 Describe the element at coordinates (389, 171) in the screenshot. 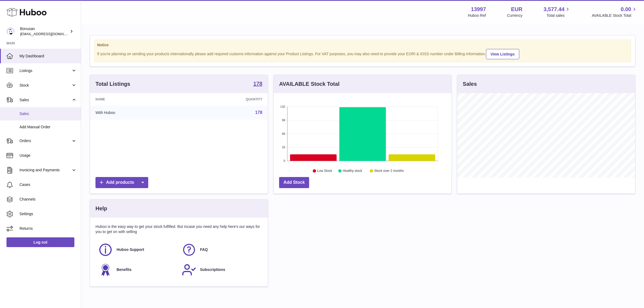

I see `text: Stock over 2 months` at that location.